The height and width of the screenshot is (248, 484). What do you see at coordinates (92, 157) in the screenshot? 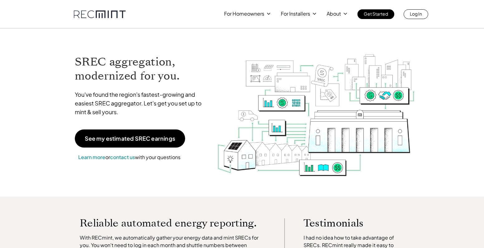
I see `span: Learn more` at bounding box center [92, 157].